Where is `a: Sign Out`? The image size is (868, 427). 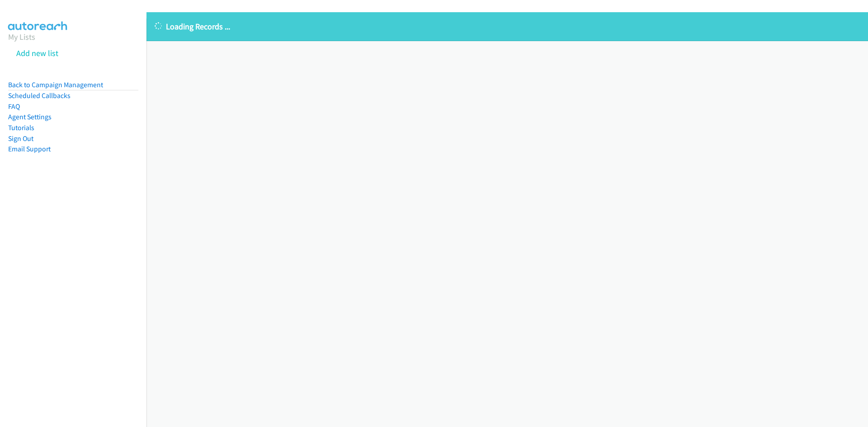
a: Sign Out is located at coordinates (21, 138).